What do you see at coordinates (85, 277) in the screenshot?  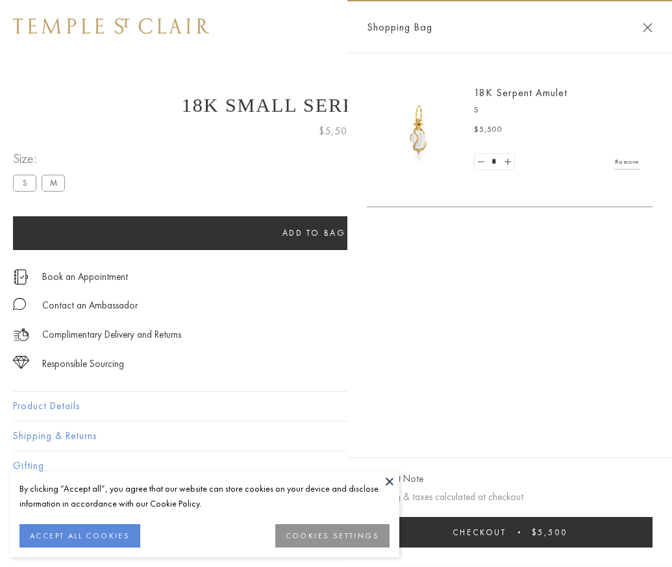 I see `a: Book an Appointment` at bounding box center [85, 277].